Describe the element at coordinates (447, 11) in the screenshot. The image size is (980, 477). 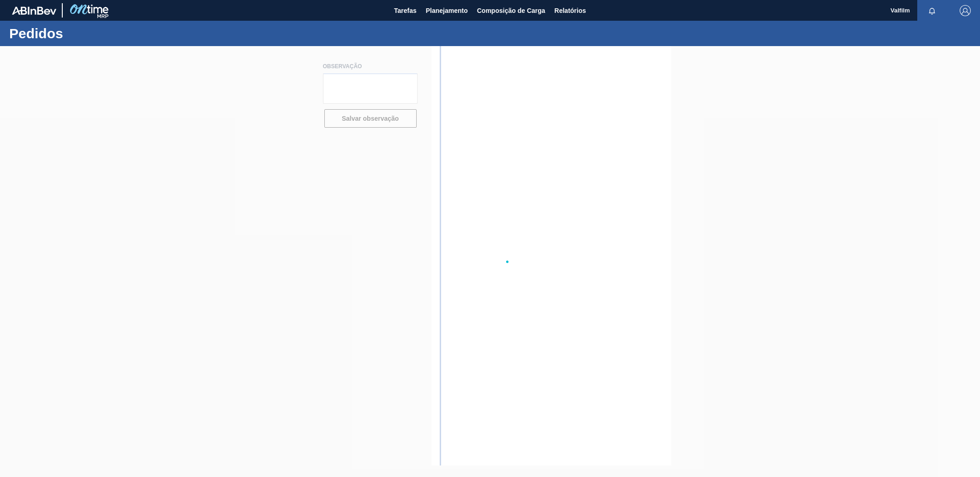
I see `span: Planejamento` at that location.